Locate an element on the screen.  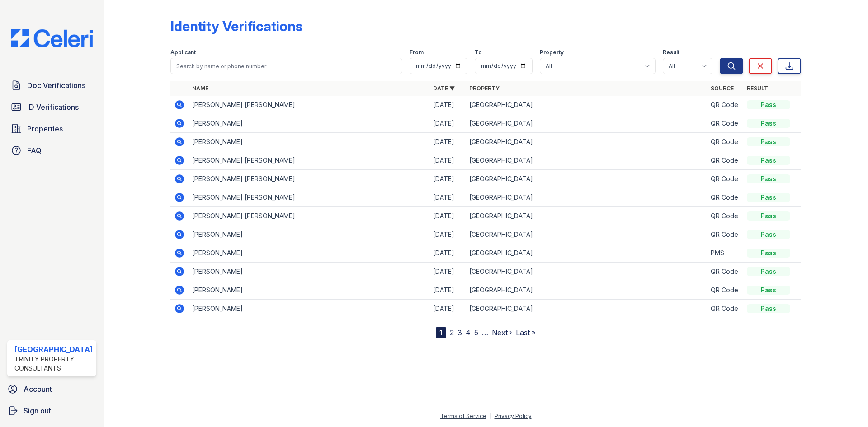
a: Properties is located at coordinates (52, 129).